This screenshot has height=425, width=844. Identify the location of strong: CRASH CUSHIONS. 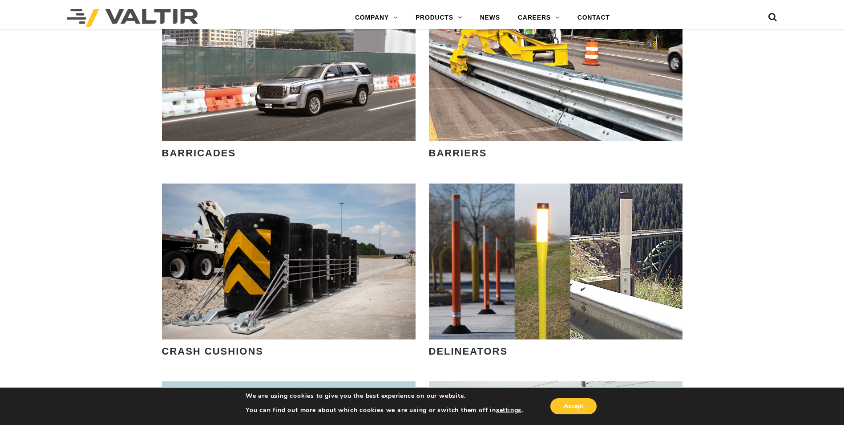
(213, 351).